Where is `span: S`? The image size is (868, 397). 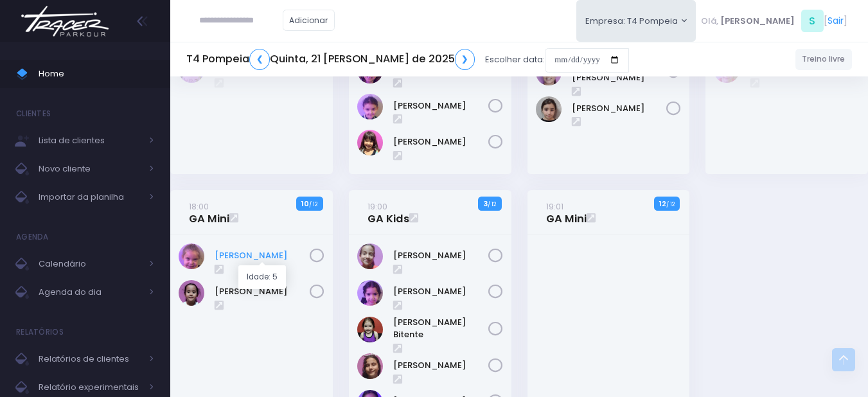
span: S is located at coordinates (812, 21).